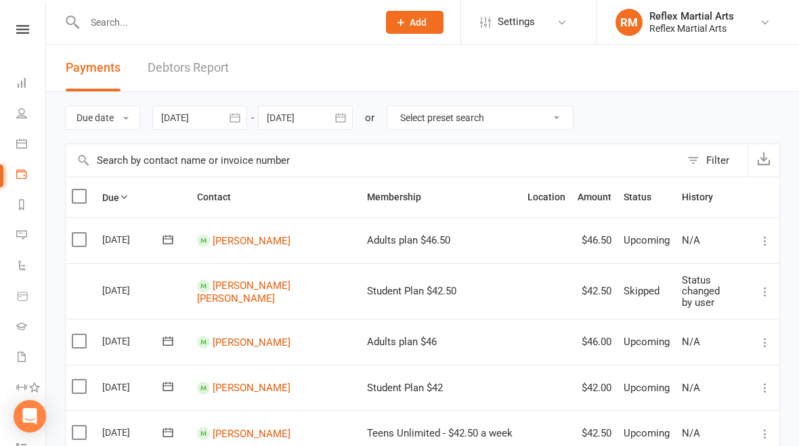 The image size is (799, 446). Describe the element at coordinates (595, 240) in the screenshot. I see `td: $46.50` at that location.